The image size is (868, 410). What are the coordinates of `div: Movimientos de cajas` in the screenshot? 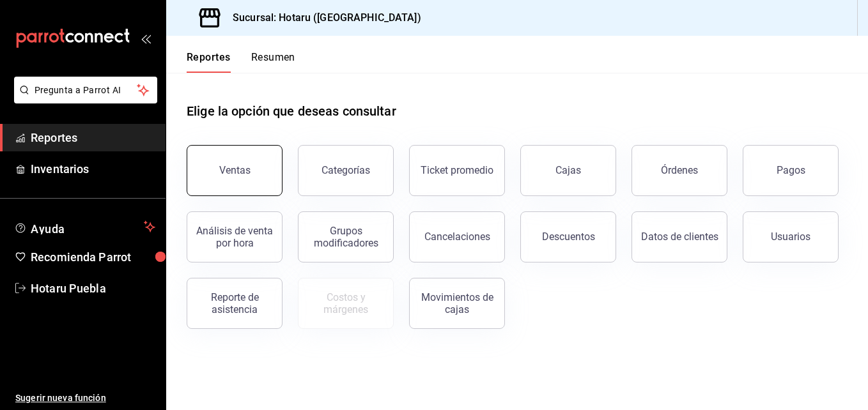 It's located at (457, 303).